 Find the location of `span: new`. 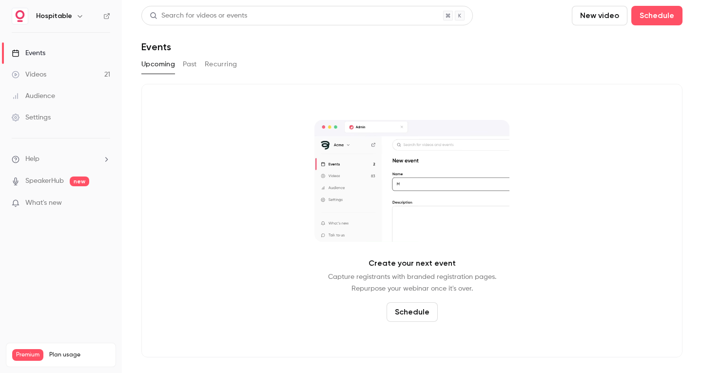

span: new is located at coordinates (79, 181).